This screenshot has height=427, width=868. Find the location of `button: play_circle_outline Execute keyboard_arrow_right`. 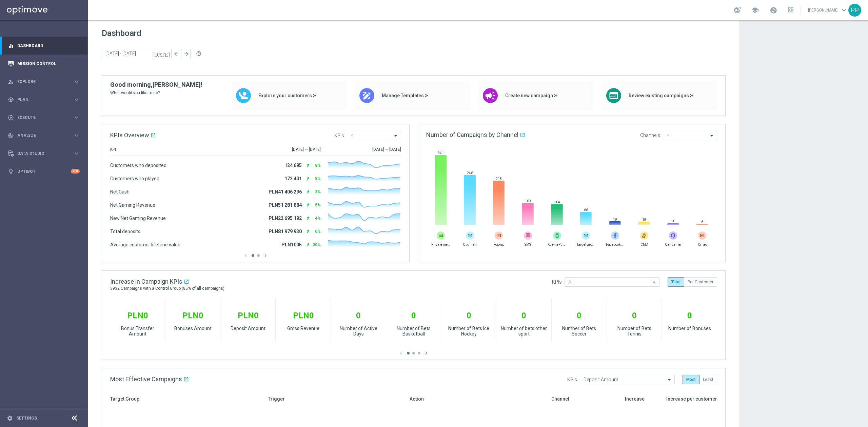

button: play_circle_outline Execute keyboard_arrow_right is located at coordinates (44, 118).